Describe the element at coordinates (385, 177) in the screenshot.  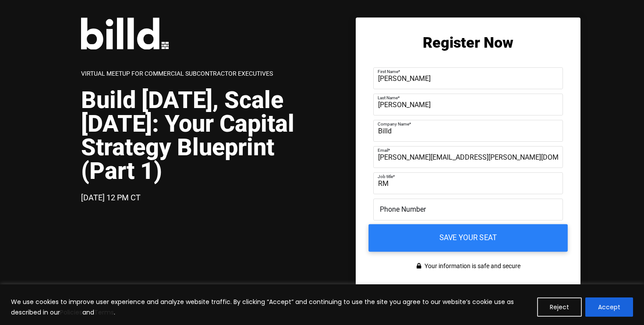
I see `span: Job title` at that location.